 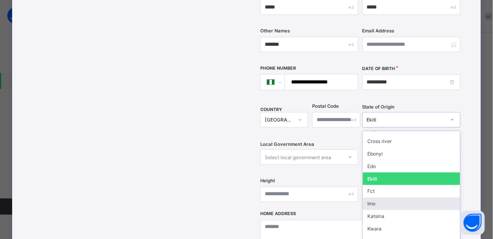 I want to click on label: Home Address, so click(x=278, y=214).